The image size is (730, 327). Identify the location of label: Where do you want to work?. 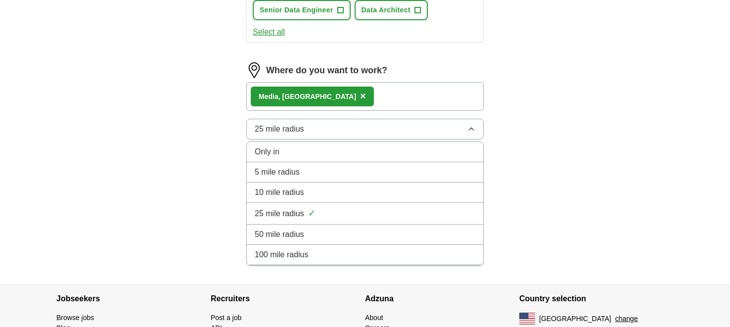
(327, 70).